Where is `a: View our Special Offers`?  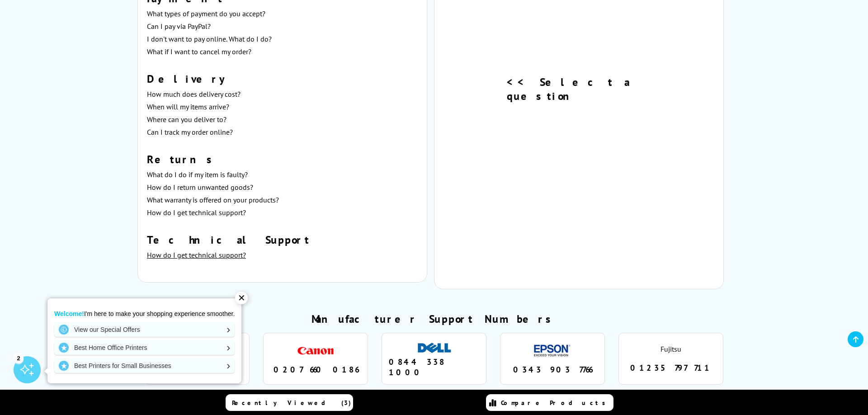 a: View our Special Offers is located at coordinates (144, 330).